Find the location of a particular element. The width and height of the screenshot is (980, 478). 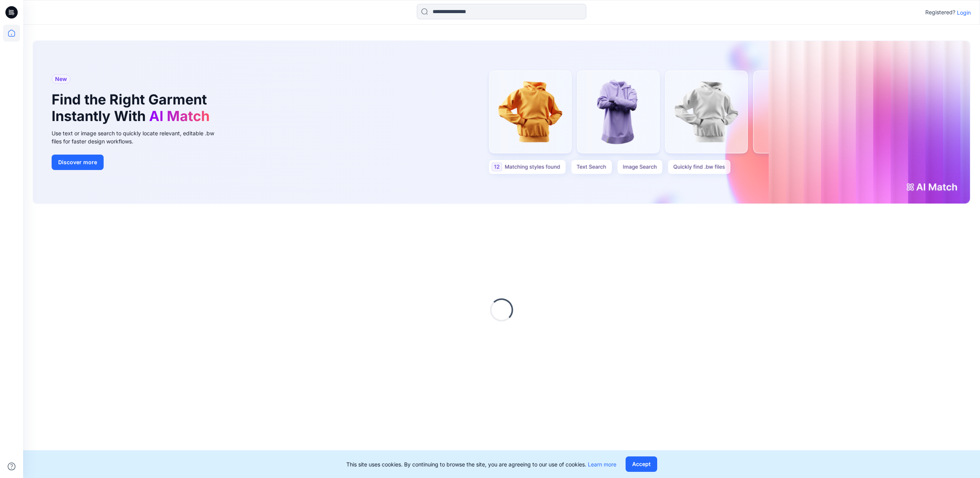

p: This site uses cookies. By continuing to browse the site, you are agreeing to our use of cookies. is located at coordinates (481, 464).